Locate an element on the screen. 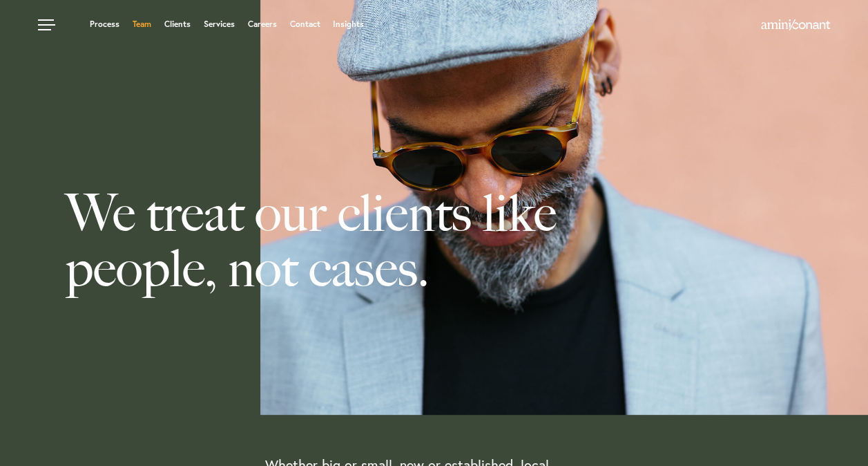  a: Services is located at coordinates (219, 24).